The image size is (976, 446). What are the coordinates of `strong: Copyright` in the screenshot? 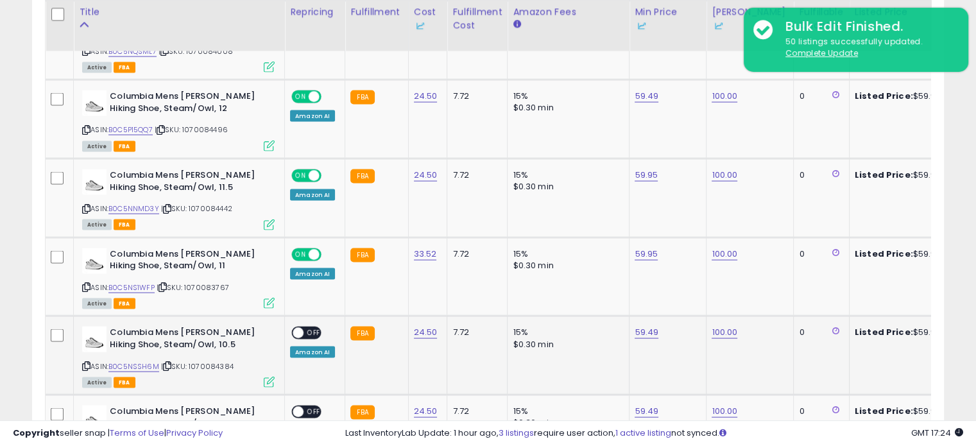 It's located at (36, 433).